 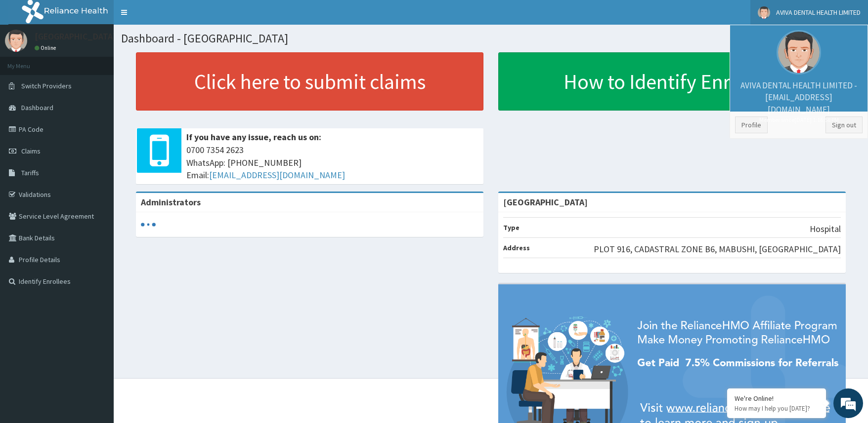 What do you see at coordinates (30, 173) in the screenshot?
I see `span: Tariffs` at bounding box center [30, 173].